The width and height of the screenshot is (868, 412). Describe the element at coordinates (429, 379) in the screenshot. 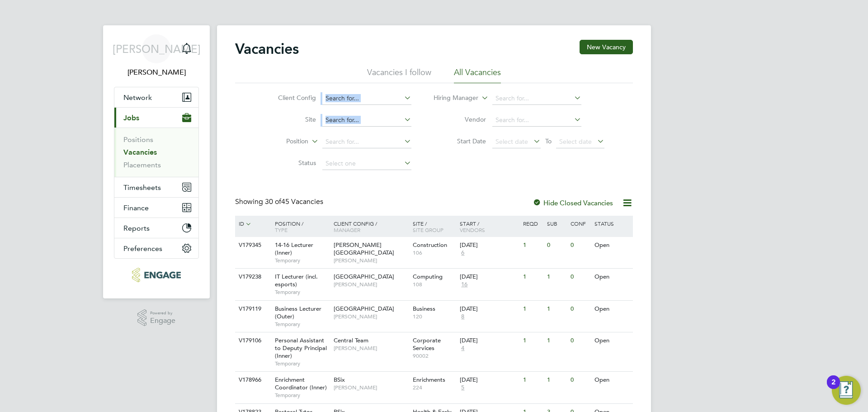

I see `span: Enrichments` at that location.